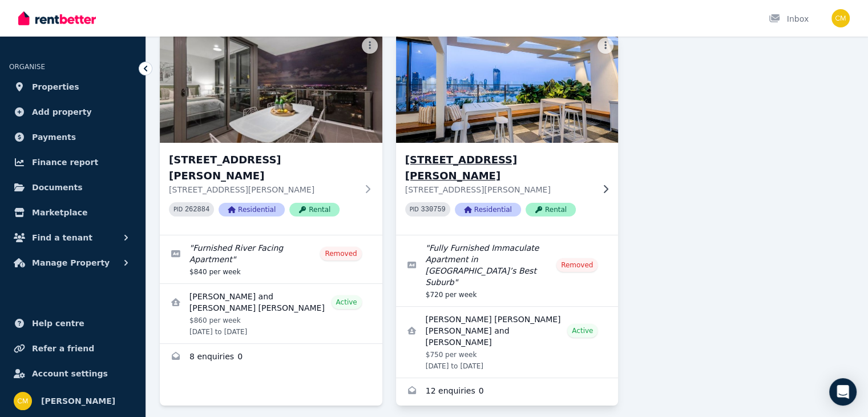 This screenshot has width=868, height=417. What do you see at coordinates (73, 162) in the screenshot?
I see `a: Finance report` at bounding box center [73, 162].